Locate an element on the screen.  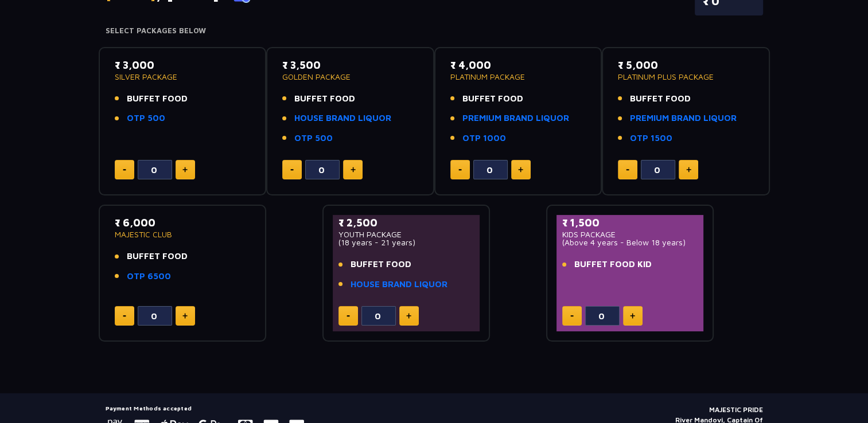
p: PLATINUM PLUS PACKAGE is located at coordinates (686, 77).